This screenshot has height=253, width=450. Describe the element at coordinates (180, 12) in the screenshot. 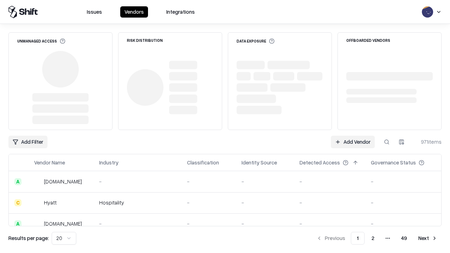

I see `button: Integrations` at that location.